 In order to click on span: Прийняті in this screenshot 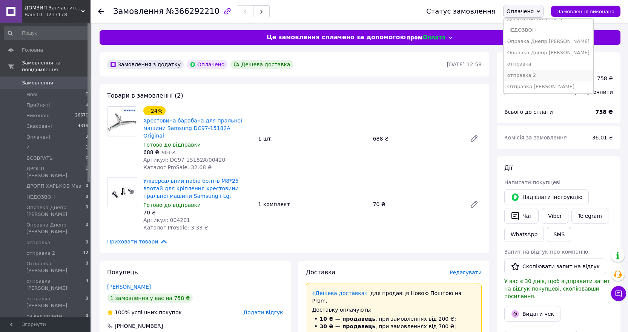, I will do `click(38, 105)`.